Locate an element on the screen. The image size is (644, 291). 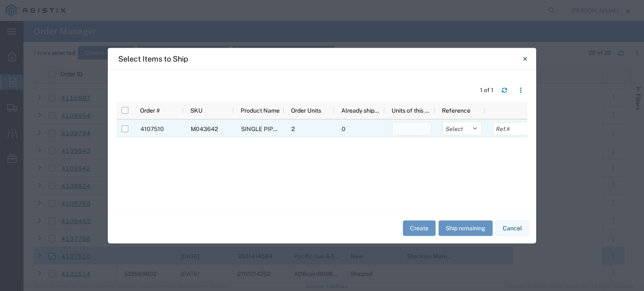
span: Already shipped is located at coordinates (362, 110).